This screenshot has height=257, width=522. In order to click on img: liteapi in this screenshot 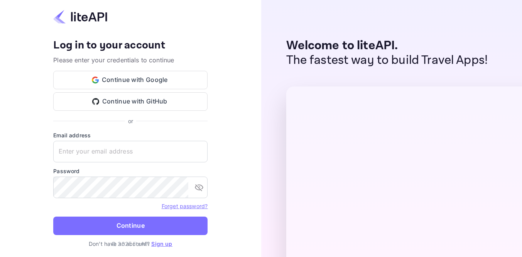, I will do `click(80, 17)`.